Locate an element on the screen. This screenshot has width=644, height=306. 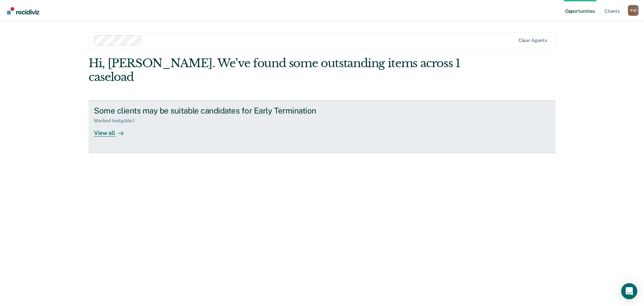
div: Some clients may be suitable candidates for Early Termination is located at coordinates (212, 110).